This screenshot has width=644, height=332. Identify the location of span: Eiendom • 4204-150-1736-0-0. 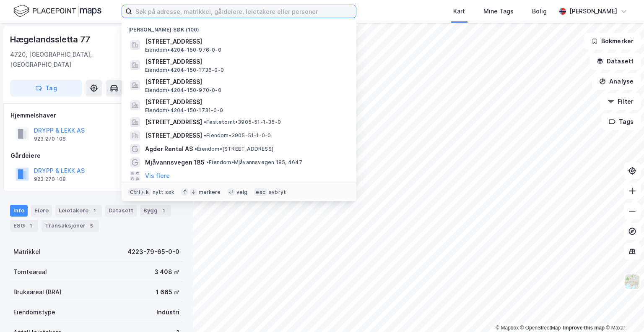
(185, 70).